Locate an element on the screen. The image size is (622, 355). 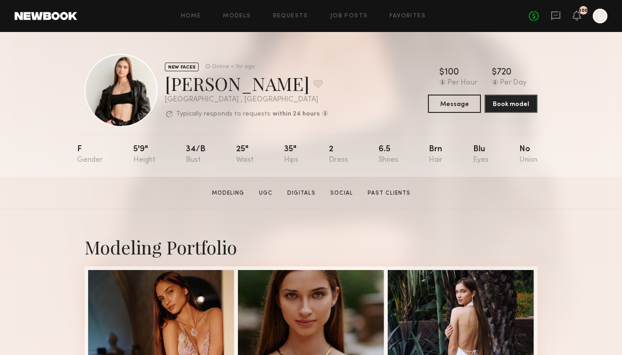
div: Blu is located at coordinates (481, 154).